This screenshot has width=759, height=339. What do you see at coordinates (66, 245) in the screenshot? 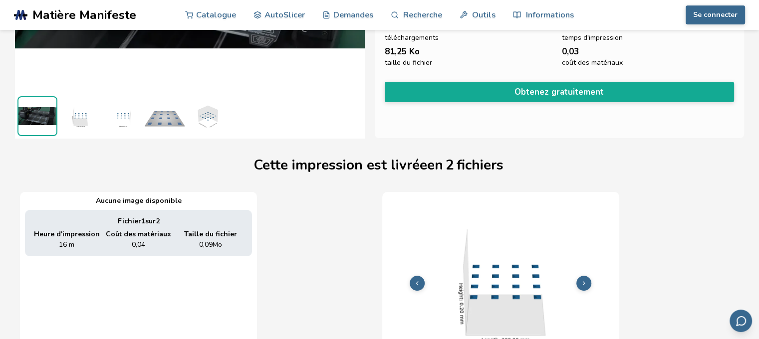
I see `font: 16 m` at bounding box center [66, 245].